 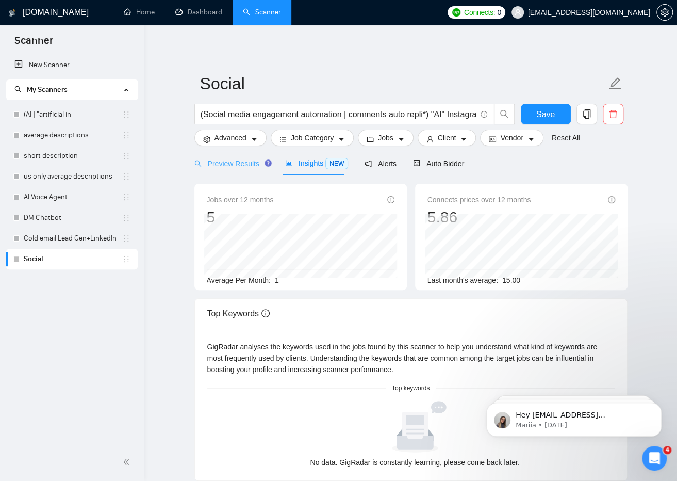 I want to click on span: Preview Results, so click(x=232, y=163).